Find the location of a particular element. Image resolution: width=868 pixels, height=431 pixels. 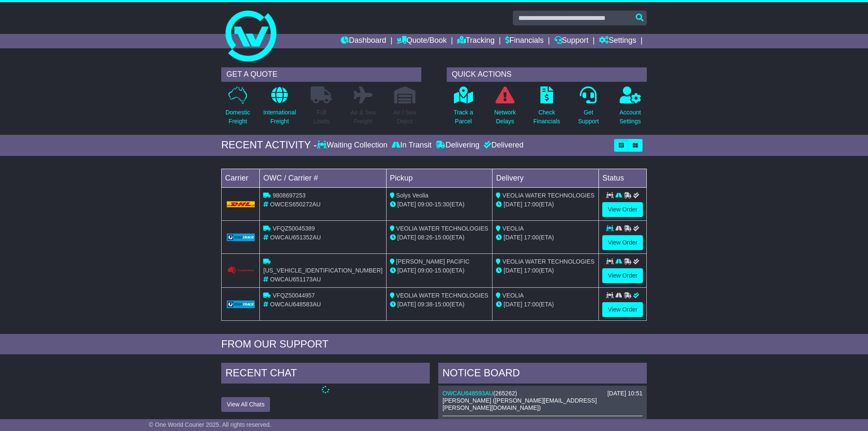

a: Settings is located at coordinates (618, 41).